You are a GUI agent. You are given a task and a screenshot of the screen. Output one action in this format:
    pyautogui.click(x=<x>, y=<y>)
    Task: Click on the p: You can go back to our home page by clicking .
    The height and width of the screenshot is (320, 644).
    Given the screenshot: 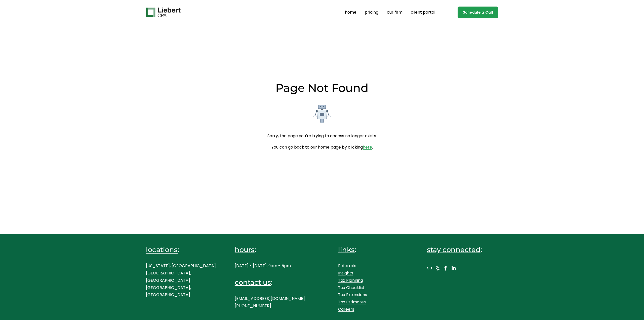 What is the action you would take?
    pyautogui.click(x=322, y=147)
    